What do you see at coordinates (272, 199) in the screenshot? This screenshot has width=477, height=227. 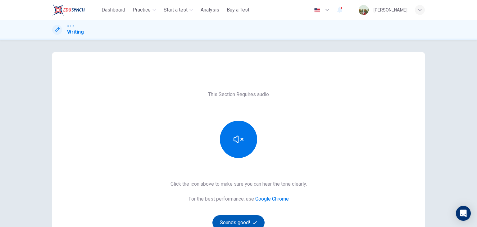 I see `a: Google Chrome` at bounding box center [272, 199].